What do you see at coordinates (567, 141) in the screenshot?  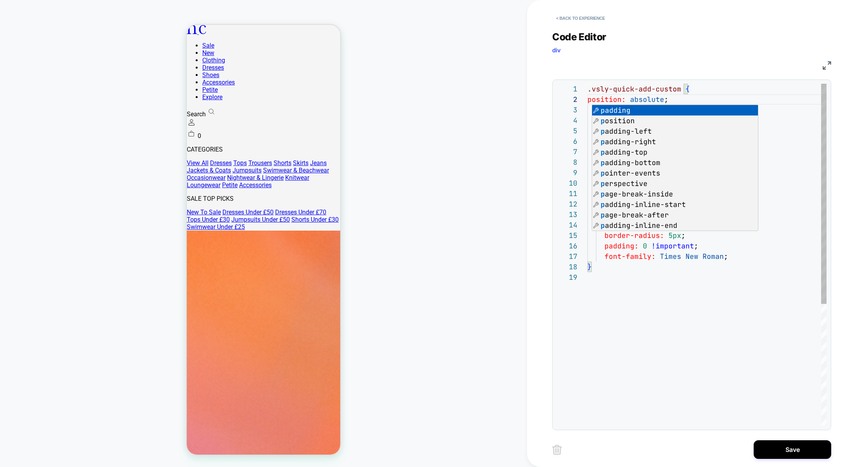 I see `div: 6` at bounding box center [567, 141].